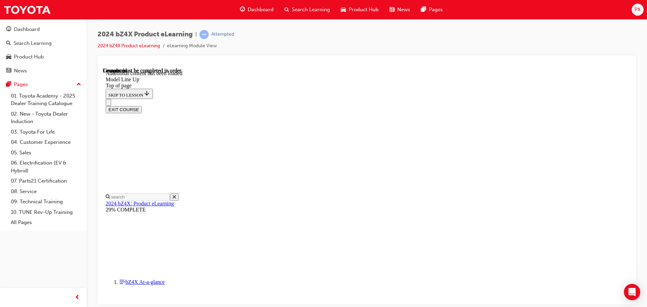  Describe the element at coordinates (307, 10) in the screenshot. I see `a: search-iconSearch Learning` at that location.